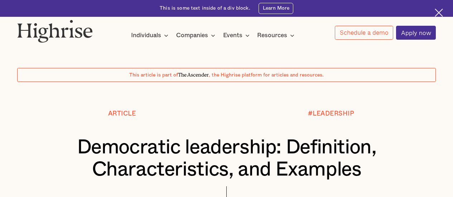  What do you see at coordinates (331, 114) in the screenshot?
I see `div: #LEADERSHIP` at bounding box center [331, 114].